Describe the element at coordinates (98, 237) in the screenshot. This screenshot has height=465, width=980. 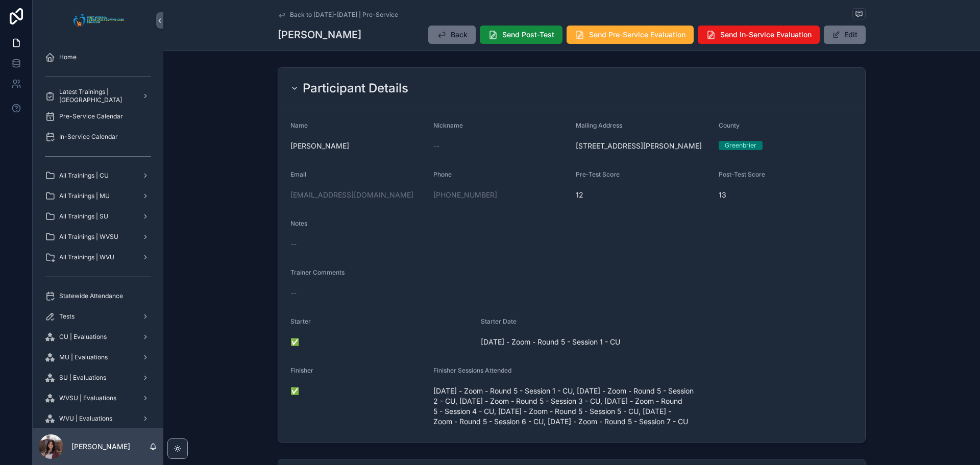
I see `a: All Trainings | WVSU` at that location.